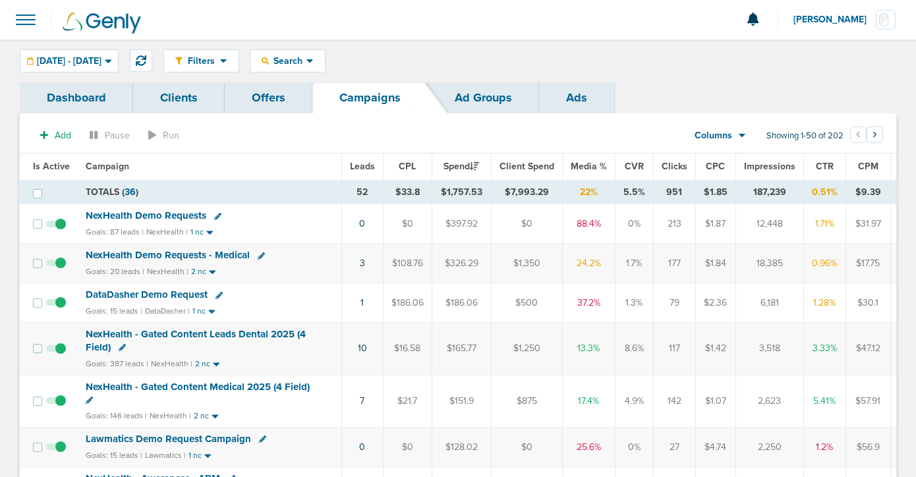  I want to click on td: 22%, so click(589, 192).